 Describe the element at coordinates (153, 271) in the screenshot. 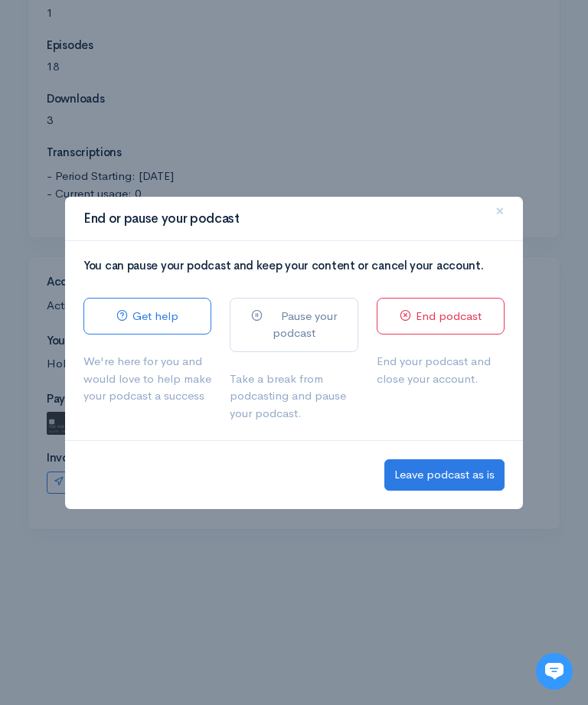

I see `p: Find an answer quickly` at that location.